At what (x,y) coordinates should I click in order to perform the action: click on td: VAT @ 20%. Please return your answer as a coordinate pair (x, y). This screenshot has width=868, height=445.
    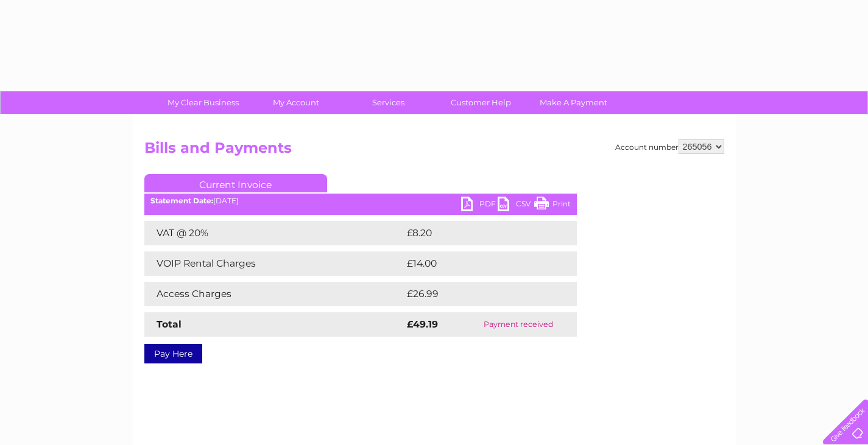
    Looking at the image, I should click on (274, 233).